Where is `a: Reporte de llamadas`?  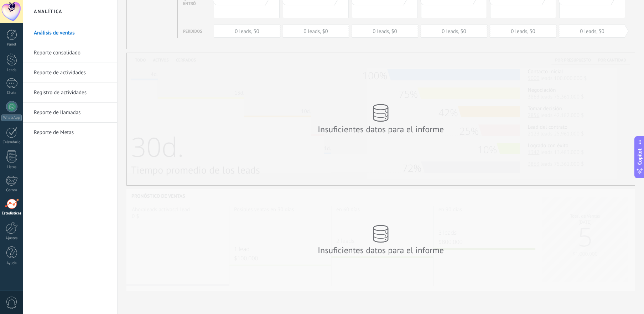 a: Reporte de llamadas is located at coordinates (72, 113).